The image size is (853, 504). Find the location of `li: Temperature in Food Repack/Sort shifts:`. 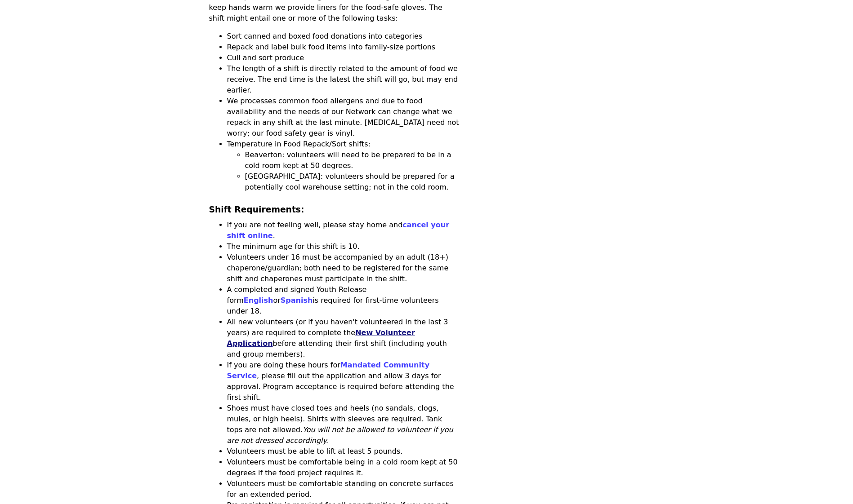

li: Temperature in Food Repack/Sort shifts: is located at coordinates (343, 166).